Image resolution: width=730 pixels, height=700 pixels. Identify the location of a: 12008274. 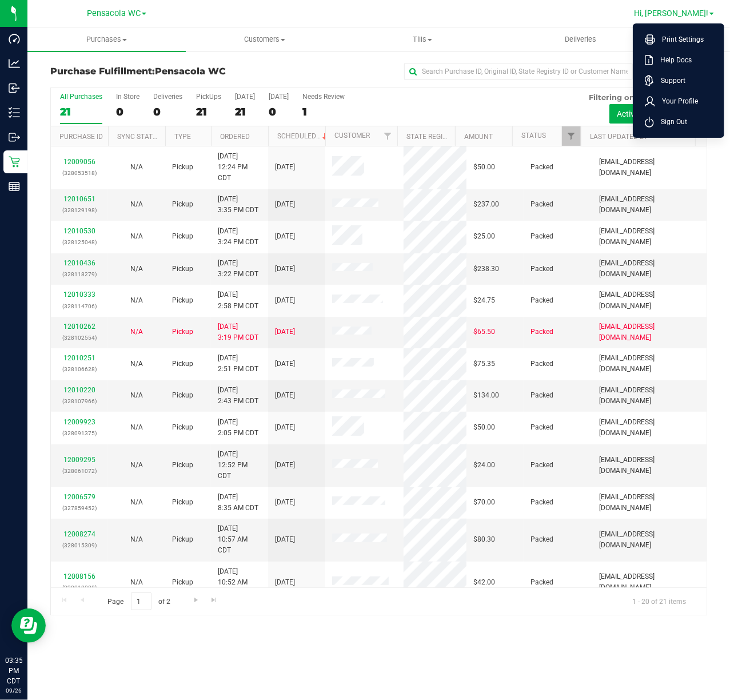
(79, 534).